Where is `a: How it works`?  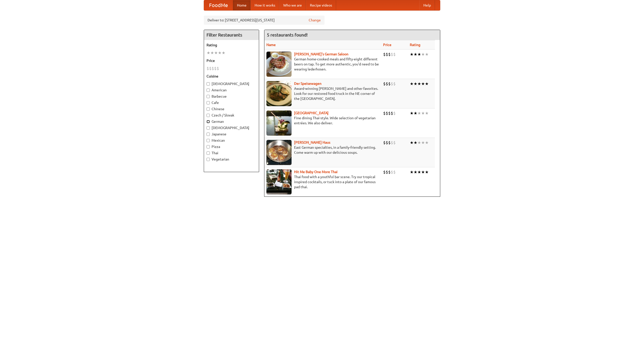 a: How it works is located at coordinates (265, 5).